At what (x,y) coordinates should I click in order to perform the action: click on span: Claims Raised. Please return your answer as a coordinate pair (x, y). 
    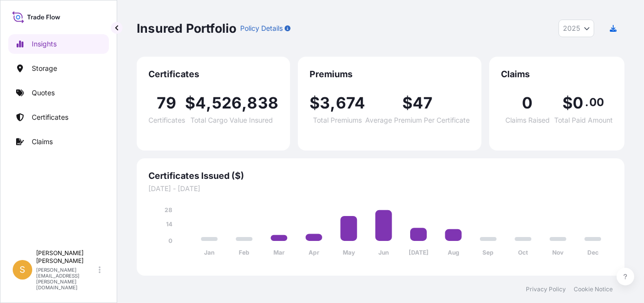
    Looking at the image, I should click on (527, 120).